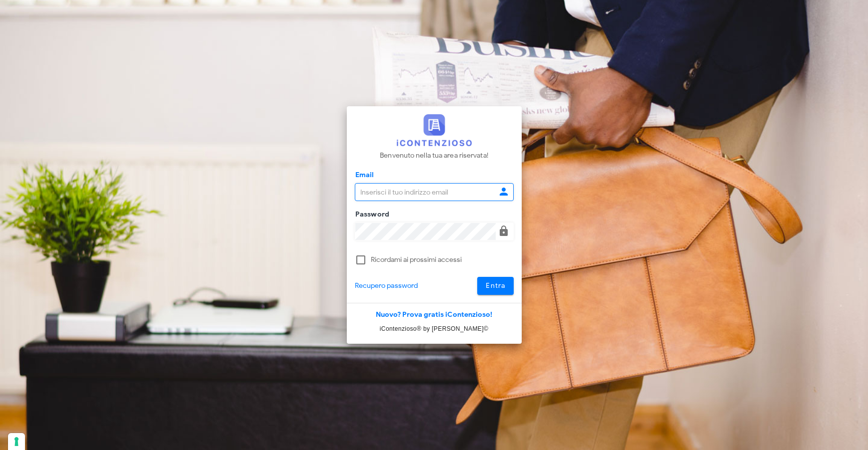 Image resolution: width=868 pixels, height=450 pixels. What do you see at coordinates (496, 286) in the screenshot?
I see `button: Entra` at bounding box center [496, 286].